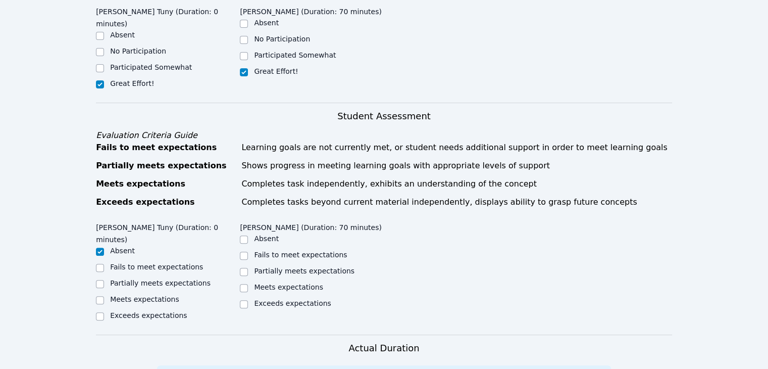 This screenshot has width=768, height=369. What do you see at coordinates (456, 184) in the screenshot?
I see `div: Completes task independently, exhibits an understanding of the concept` at bounding box center [456, 184].